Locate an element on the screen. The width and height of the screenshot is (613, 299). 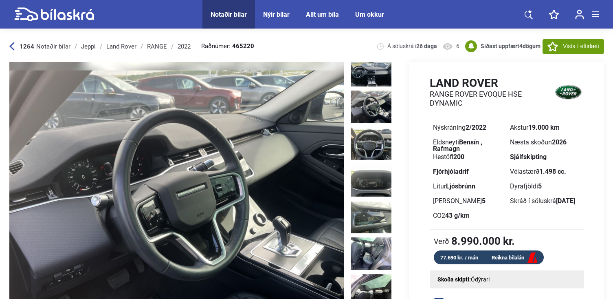
div: 77.690 kr. / mán is located at coordinates (459, 257).